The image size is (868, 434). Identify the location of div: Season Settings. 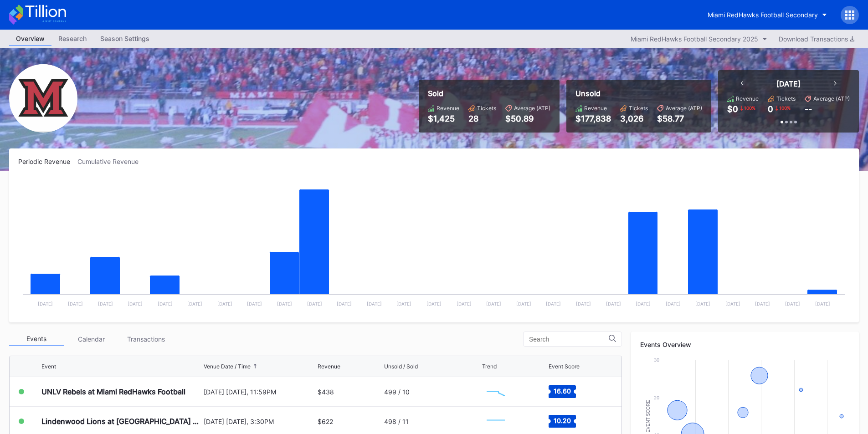
(125, 39).